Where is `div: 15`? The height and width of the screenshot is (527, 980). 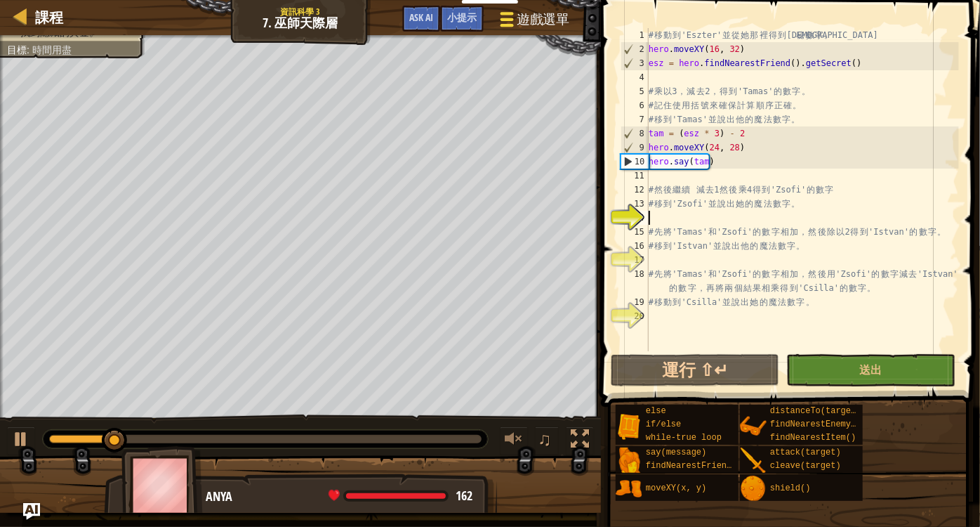
div: 15 is located at coordinates (635, 232).